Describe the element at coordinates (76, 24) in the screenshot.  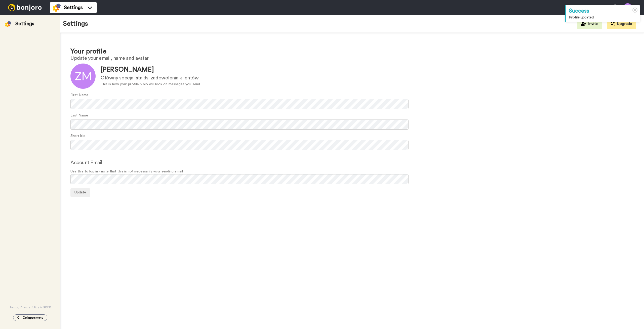
I see `h1: Settings` at that location.